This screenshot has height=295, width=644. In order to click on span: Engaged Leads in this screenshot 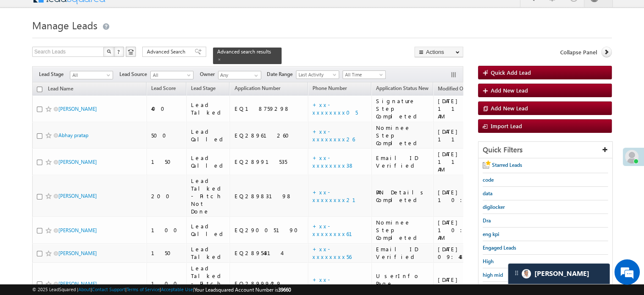, I will do `click(499, 247)`.